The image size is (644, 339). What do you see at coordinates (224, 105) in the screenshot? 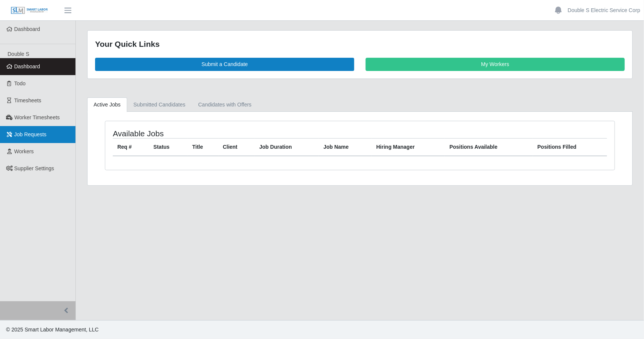
I see `a: Candidates with Offers` at bounding box center [224, 105].